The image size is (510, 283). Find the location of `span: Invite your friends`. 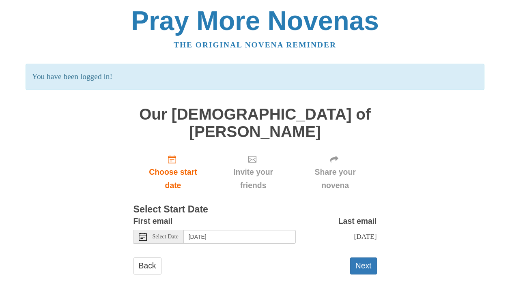

span: Invite your friends is located at coordinates (253, 179).